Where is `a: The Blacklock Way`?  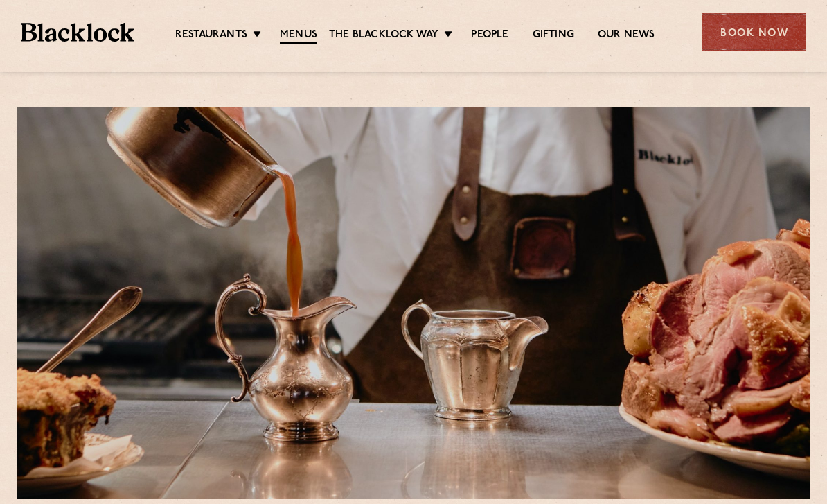 a: The Blacklock Way is located at coordinates (384, 36).